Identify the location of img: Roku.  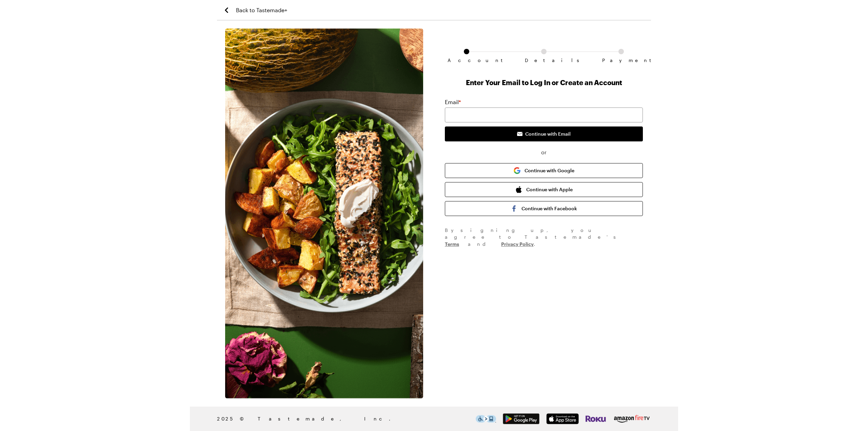
(596, 418).